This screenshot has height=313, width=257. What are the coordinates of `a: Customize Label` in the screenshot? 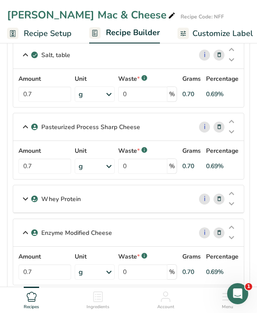 It's located at (215, 33).